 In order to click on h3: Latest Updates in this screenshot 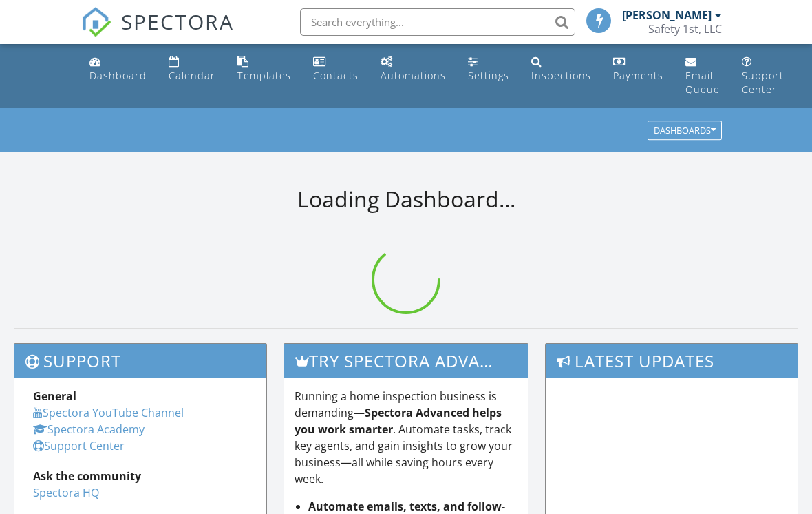, I will do `click(672, 360)`.